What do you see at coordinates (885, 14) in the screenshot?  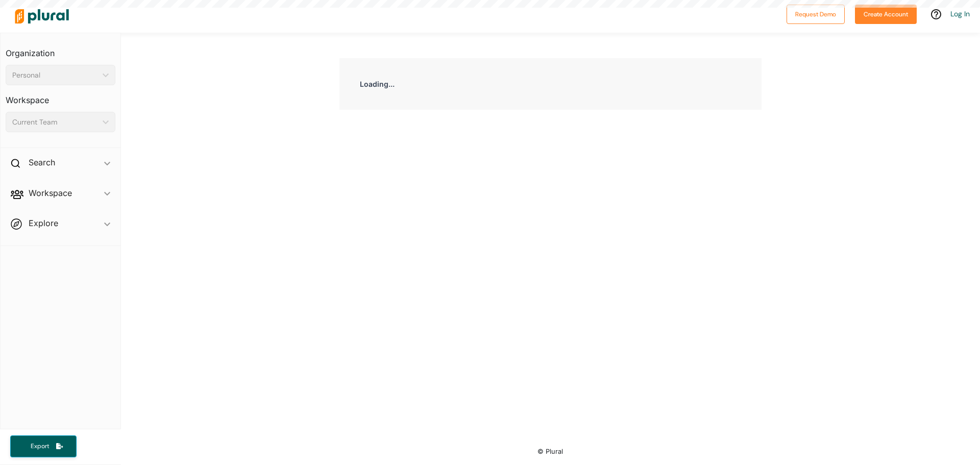 I see `button: Create Account` at bounding box center [885, 14].